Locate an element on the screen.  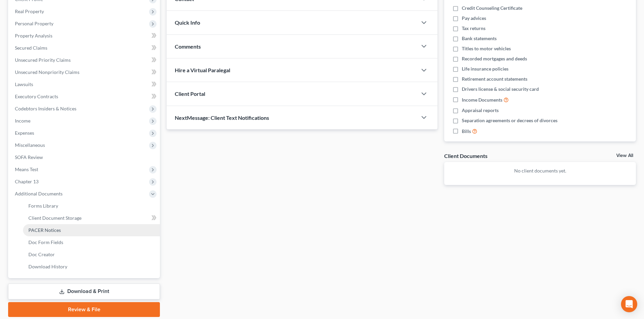
span: Additional Documents is located at coordinates (39, 194).